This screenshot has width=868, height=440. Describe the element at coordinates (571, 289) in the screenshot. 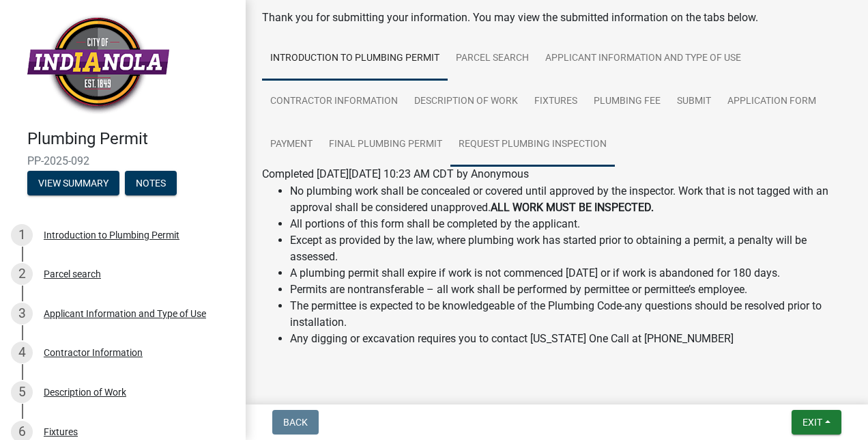

I see `li: Permits are nontransferable – all work shall be performed by permittee or permittee’s employee.` at that location.